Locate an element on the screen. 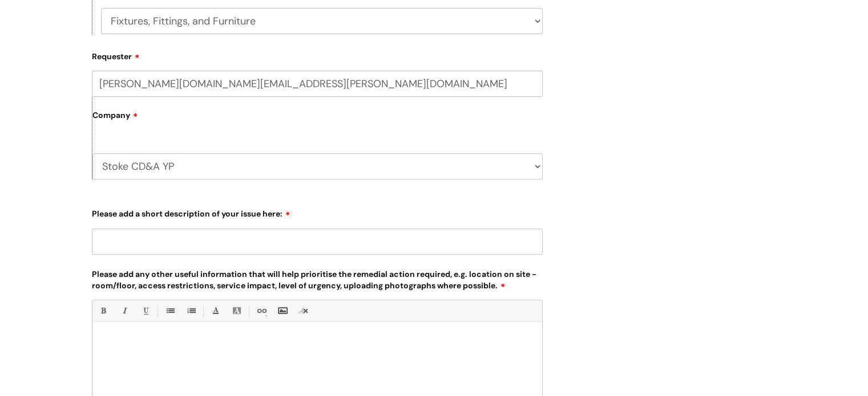 The image size is (868, 396). a: Font Color is located at coordinates (215, 311).